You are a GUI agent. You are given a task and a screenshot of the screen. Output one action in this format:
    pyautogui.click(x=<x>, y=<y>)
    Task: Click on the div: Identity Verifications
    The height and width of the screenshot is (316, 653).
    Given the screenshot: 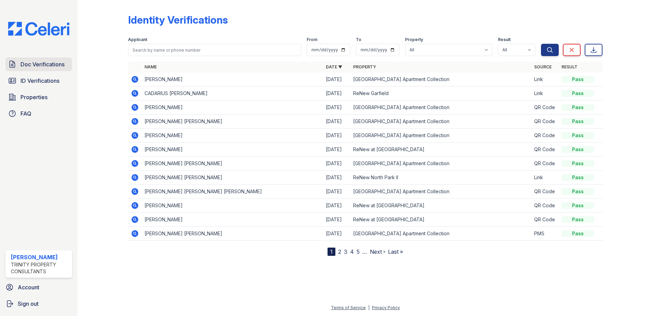 What is the action you would take?
    pyautogui.click(x=178, y=20)
    